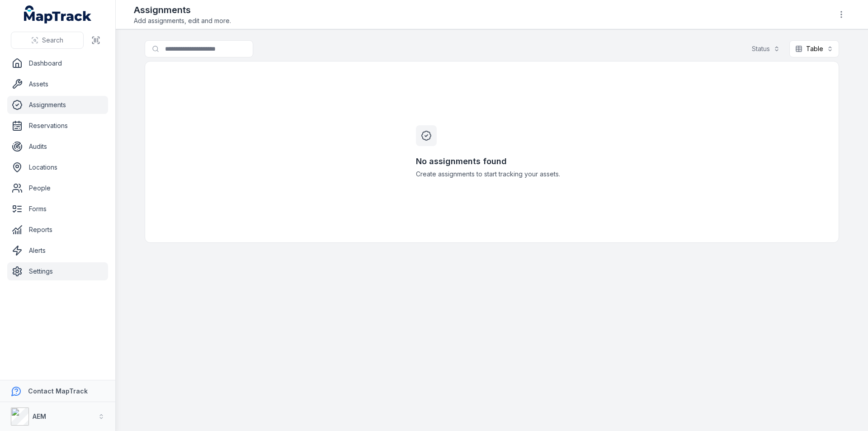 Image resolution: width=868 pixels, height=431 pixels. I want to click on a: Settings, so click(57, 271).